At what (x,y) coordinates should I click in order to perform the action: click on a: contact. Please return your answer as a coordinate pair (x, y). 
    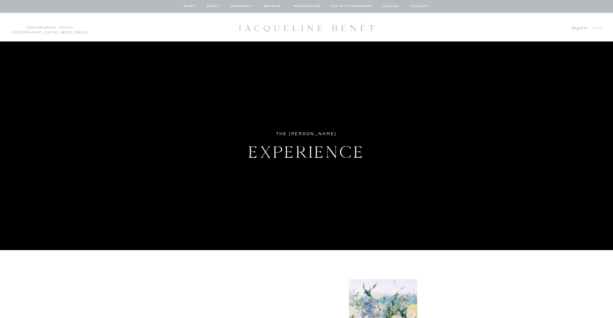
    Looking at the image, I should click on (420, 6).